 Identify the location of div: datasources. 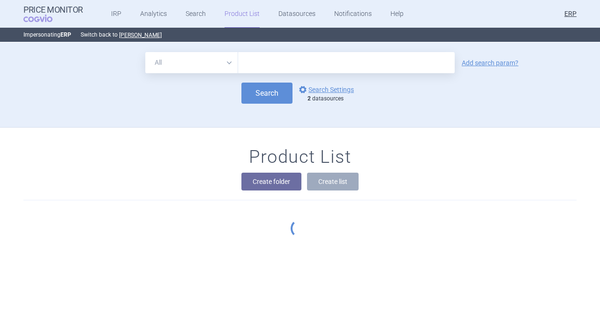
(333, 99).